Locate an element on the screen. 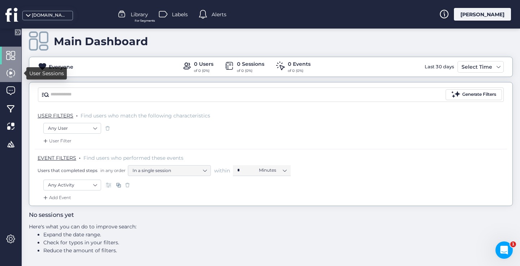 This screenshot has height=266, width=520. span: in any order is located at coordinates (112, 170).